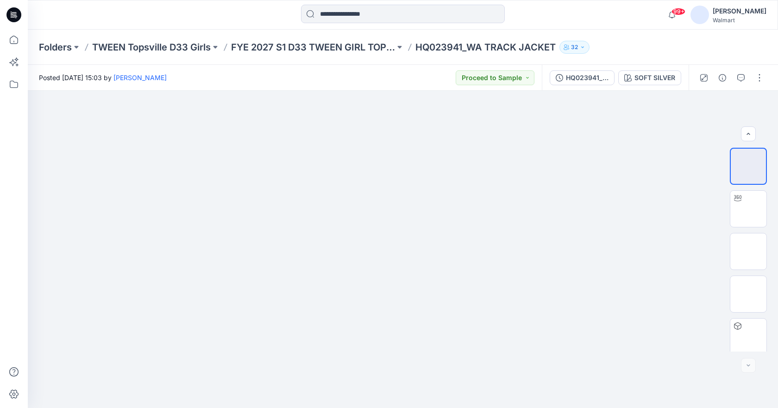  What do you see at coordinates (655, 78) in the screenshot?
I see `div: SOFT SILVER` at bounding box center [655, 78].